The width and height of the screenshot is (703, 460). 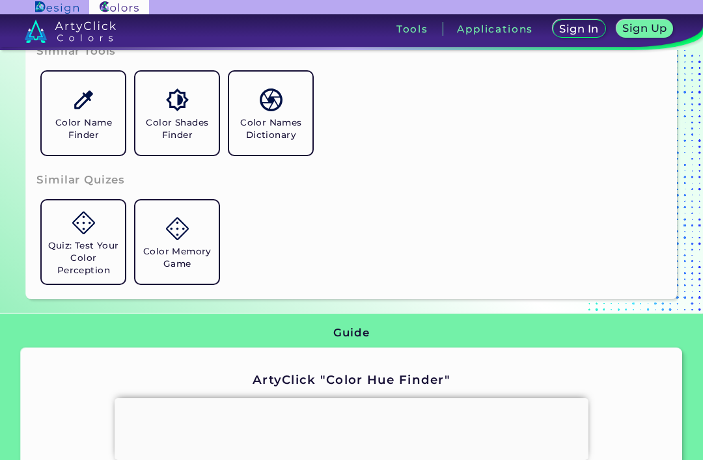 What do you see at coordinates (70, 31) in the screenshot?
I see `img: logo_artyclick_colors_white.svg` at bounding box center [70, 31].